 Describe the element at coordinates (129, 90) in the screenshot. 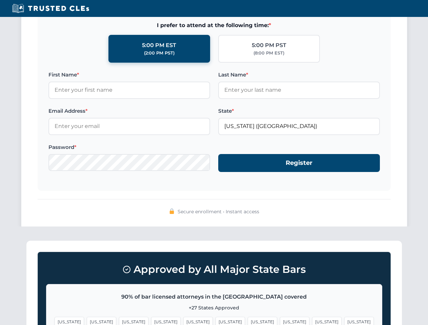

I see `input: Enter your first name` at that location.